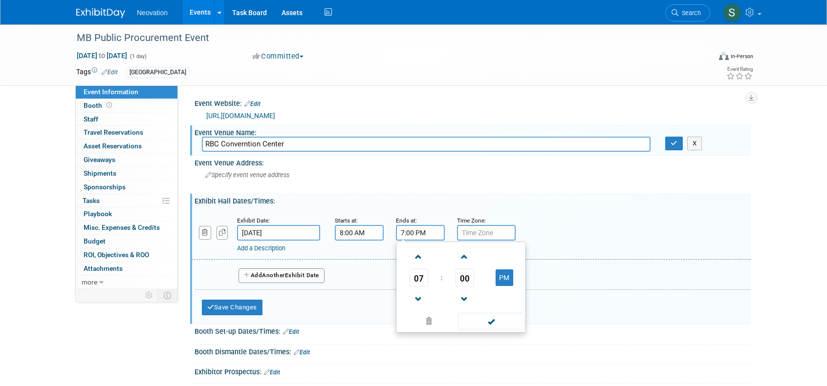  I want to click on button: PM, so click(504, 278).